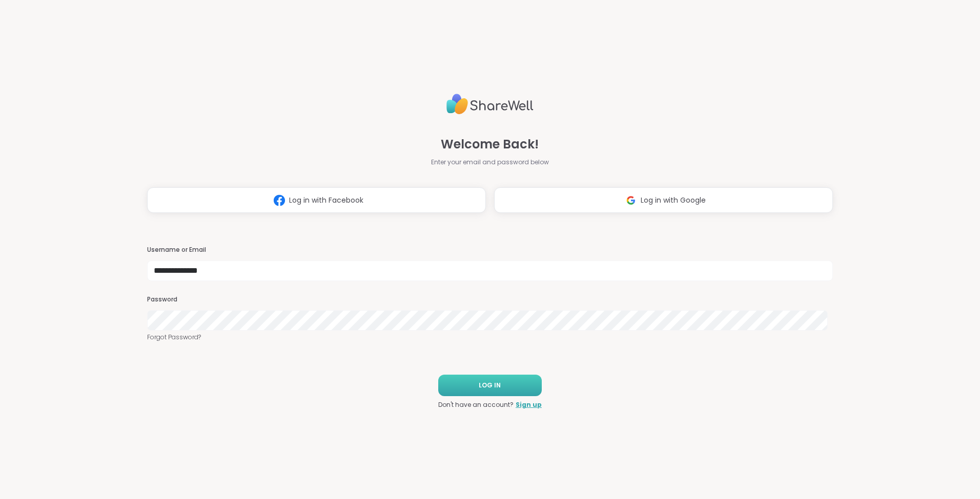  Describe the element at coordinates (528, 405) in the screenshot. I see `a: Sign up` at that location.